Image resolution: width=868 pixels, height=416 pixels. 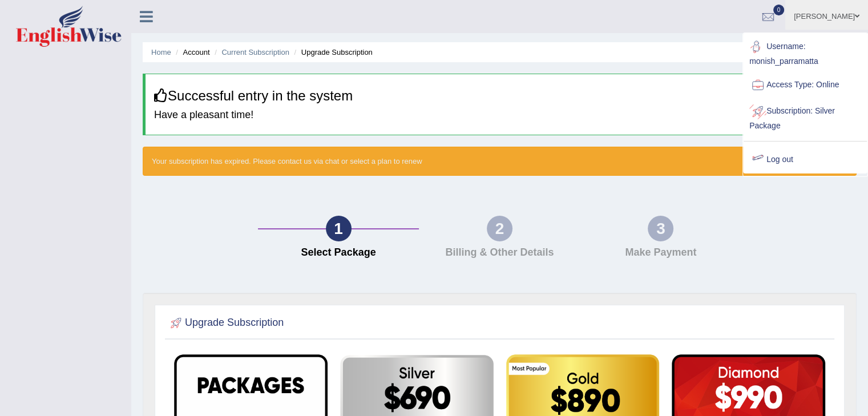 I want to click on div: 2, so click(x=499, y=228).